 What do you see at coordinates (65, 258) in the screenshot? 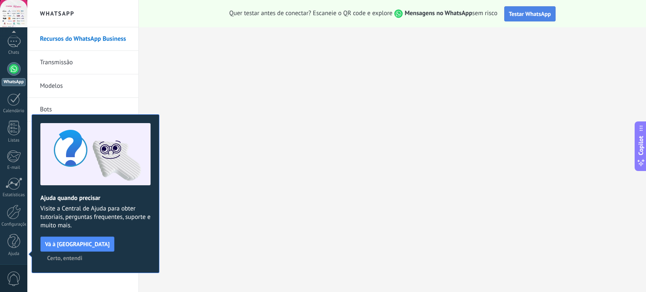
I see `button: Certo, entendi` at bounding box center [65, 258].